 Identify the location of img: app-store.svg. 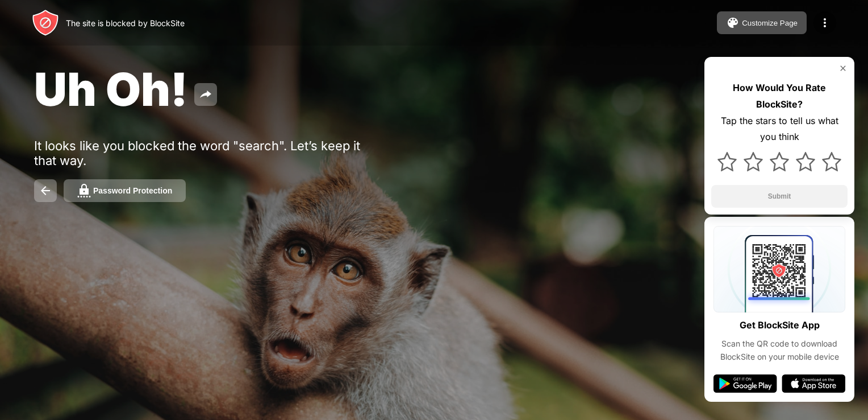
(813, 383).